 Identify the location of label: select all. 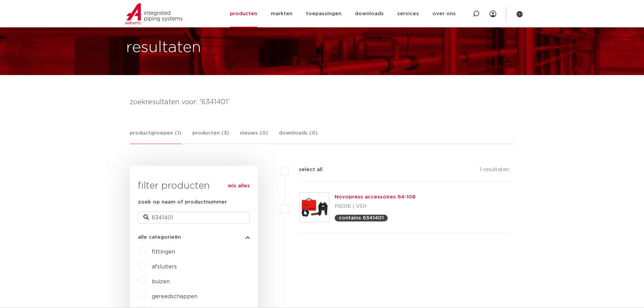
(306, 170).